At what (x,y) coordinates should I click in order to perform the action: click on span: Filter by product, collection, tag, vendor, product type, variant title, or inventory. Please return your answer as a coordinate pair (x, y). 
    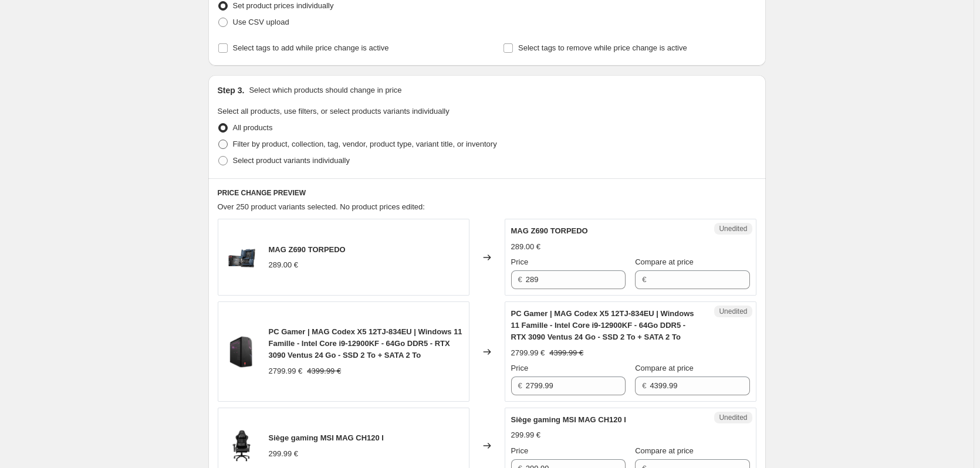
    Looking at the image, I should click on (365, 143).